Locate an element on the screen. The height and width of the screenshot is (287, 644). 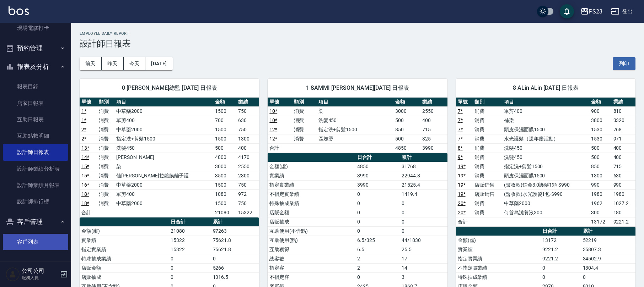
h2: Employee Daily Report is located at coordinates (358, 33).